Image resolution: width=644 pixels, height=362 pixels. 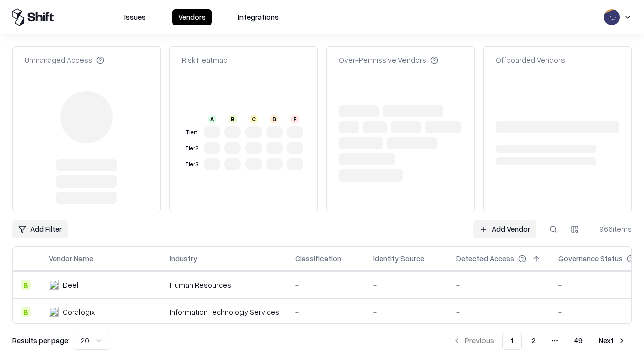 What do you see at coordinates (254, 119) in the screenshot?
I see `div: C` at bounding box center [254, 119].